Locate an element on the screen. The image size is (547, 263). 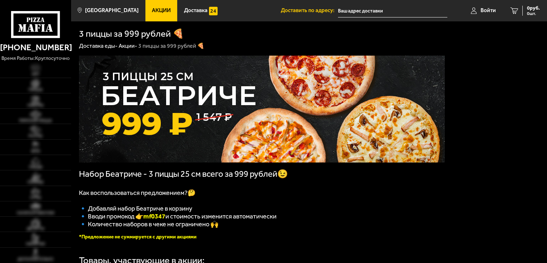
span: 🔹 Количество наборов в чеке не ограничено 🙌 is located at coordinates (149, 225).